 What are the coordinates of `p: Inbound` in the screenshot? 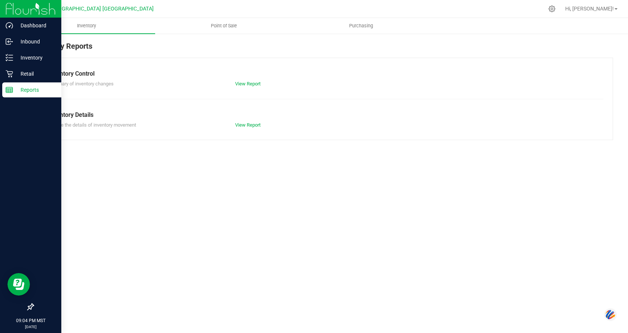 It's located at (36, 42).